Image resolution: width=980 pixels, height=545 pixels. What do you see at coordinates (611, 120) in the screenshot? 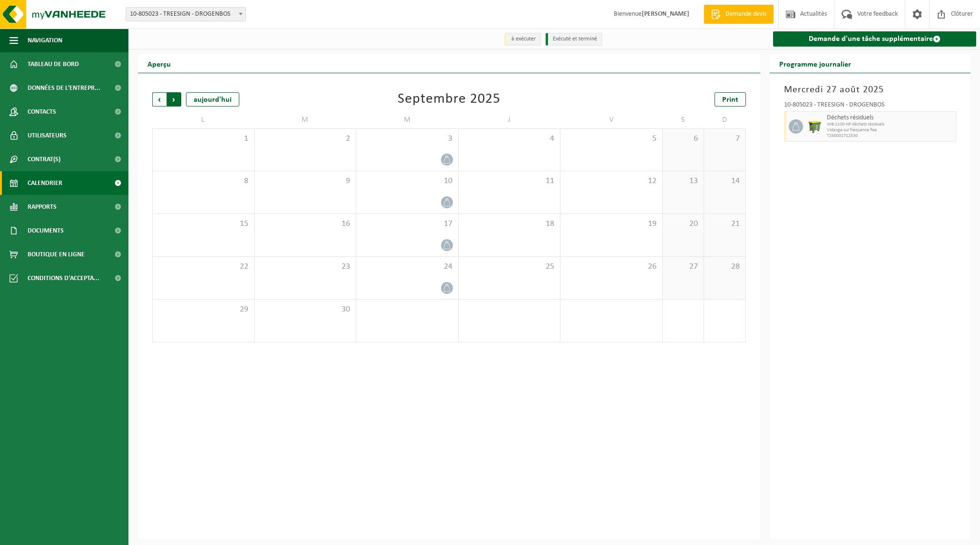
I see `td: V` at bounding box center [611, 120].